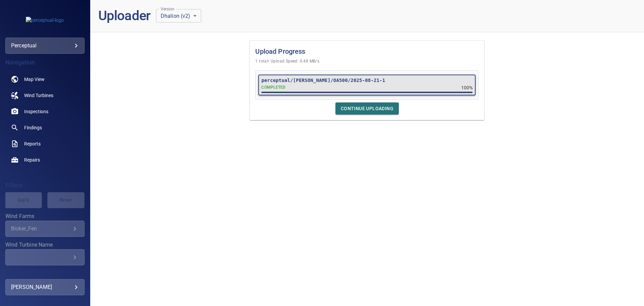 The height and width of the screenshot is (306, 644). I want to click on h1: Upload Progress, so click(367, 51).